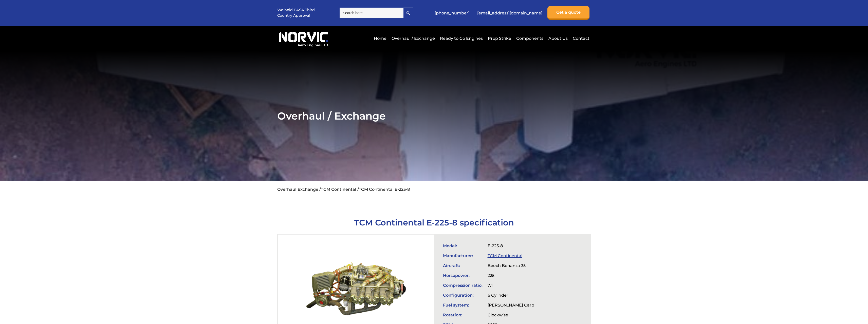 The height and width of the screenshot is (324, 868). I want to click on td: Beech Bonanza 35, so click(511, 265).